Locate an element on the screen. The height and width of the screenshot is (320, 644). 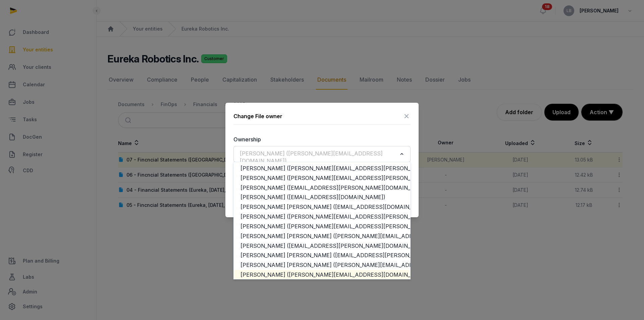
label: Ownership is located at coordinates (322, 139).